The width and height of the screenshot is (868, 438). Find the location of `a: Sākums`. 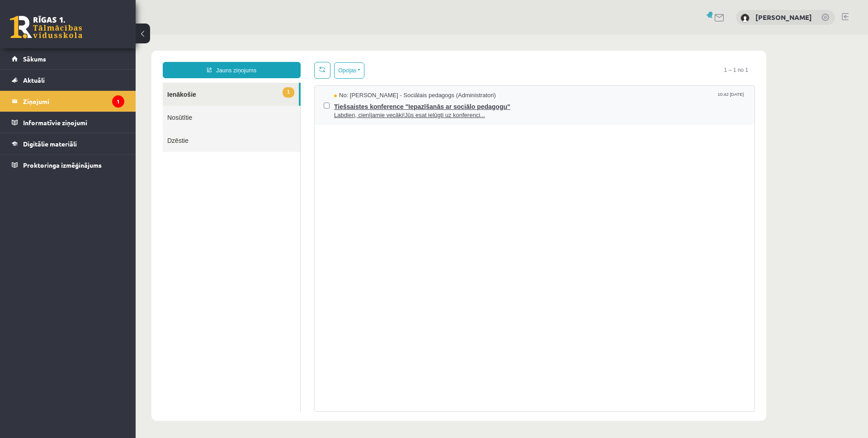

a: Sākums is located at coordinates (68, 59).